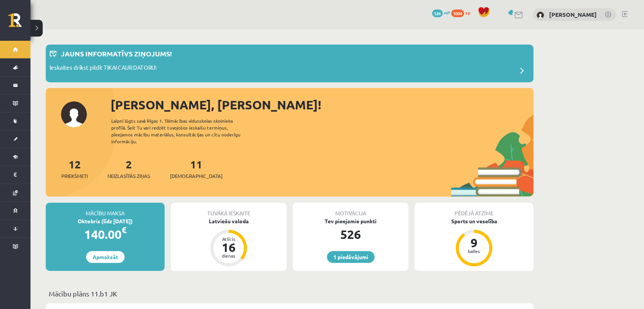 This screenshot has height=309, width=644. I want to click on div: Atlicis, so click(228, 239).